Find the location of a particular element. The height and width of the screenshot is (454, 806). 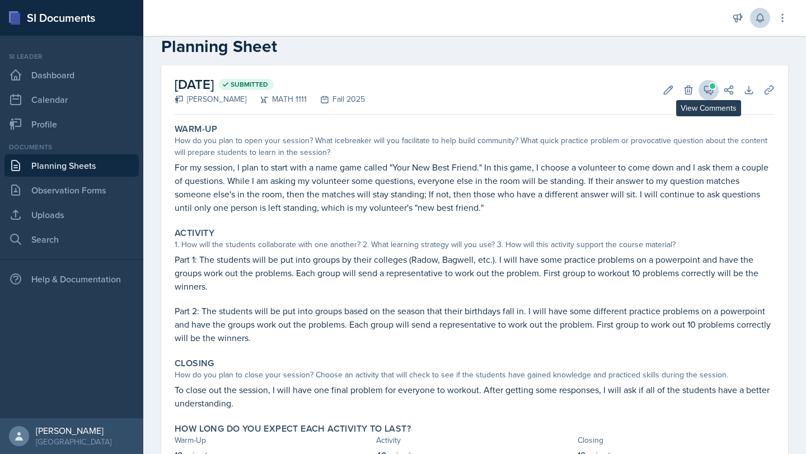

label: How long do you expect each activity to last? is located at coordinates (293, 429).